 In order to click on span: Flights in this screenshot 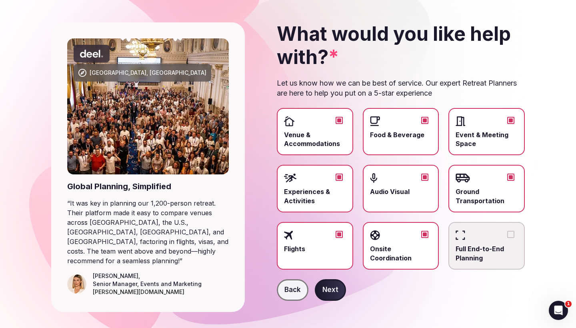, I will do `click(315, 249)`.